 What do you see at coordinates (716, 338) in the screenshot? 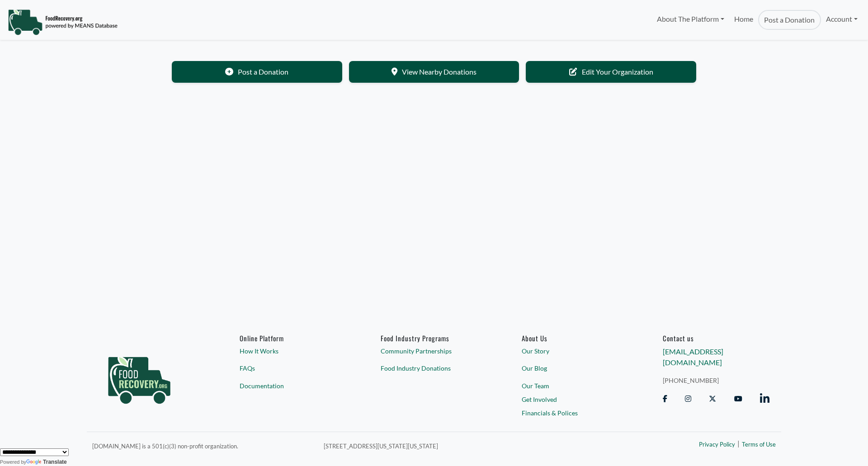
I see `h6: Contact us` at bounding box center [716, 338].